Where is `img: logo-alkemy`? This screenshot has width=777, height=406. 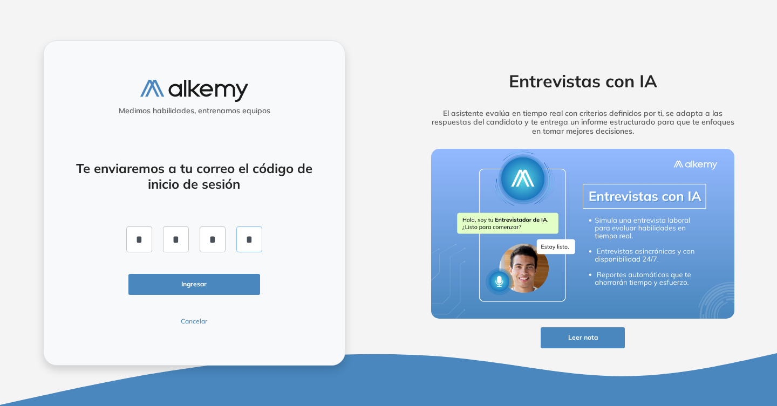
img: logo-alkemy is located at coordinates (194, 91).